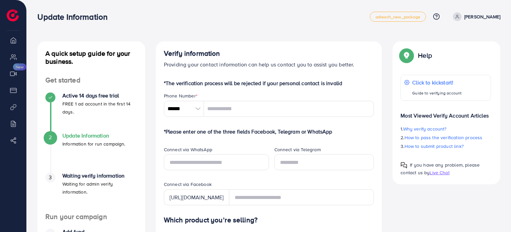  What do you see at coordinates (437, 93) in the screenshot?
I see `p: Guide to verifying account` at bounding box center [437, 93].